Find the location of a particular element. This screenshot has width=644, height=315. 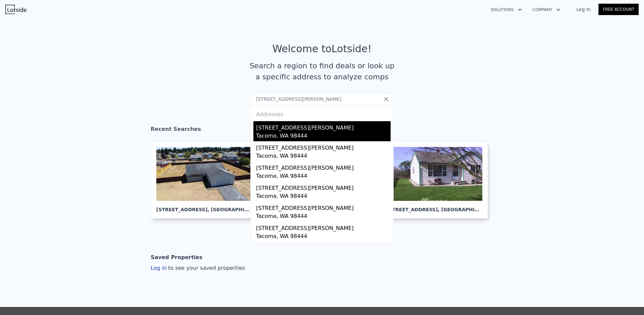

input: Search an address or region... is located at coordinates (322, 99).